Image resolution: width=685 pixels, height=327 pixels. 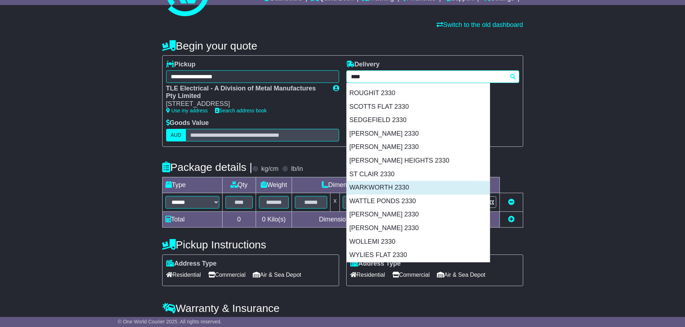 What do you see at coordinates (363, 65) in the screenshot?
I see `label: Delivery` at bounding box center [363, 65].